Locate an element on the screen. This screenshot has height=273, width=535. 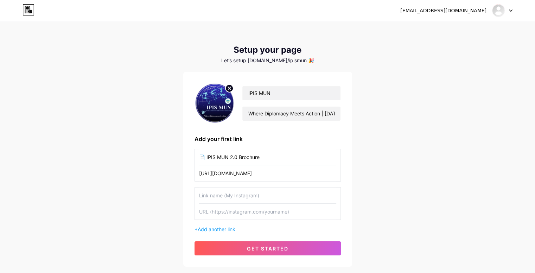
span: Add another link is located at coordinates (216, 229).